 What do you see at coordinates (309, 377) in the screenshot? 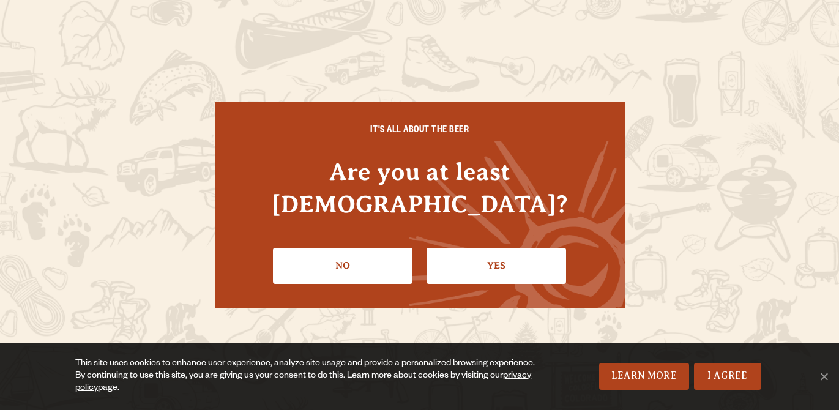
I see `div: This site uses cookies to enhance user experience, analyze site usage and provide a personalized ...` at bounding box center [309, 377].